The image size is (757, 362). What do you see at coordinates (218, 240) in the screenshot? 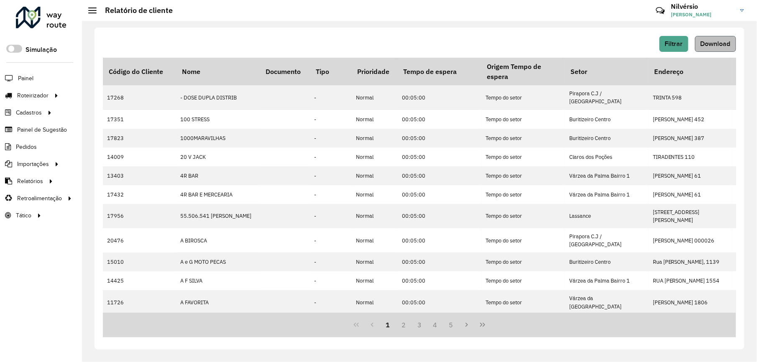
I see `td: A BIROSCA` at bounding box center [218, 240].